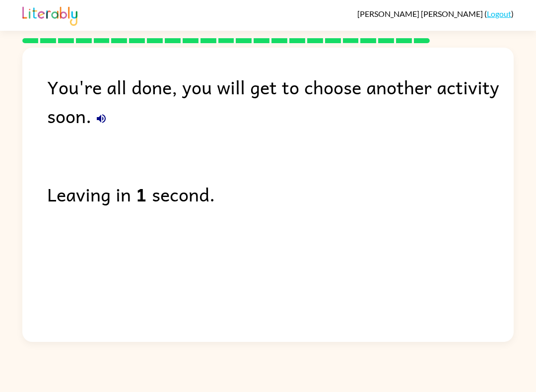 The image size is (536, 392). What do you see at coordinates (50, 15) in the screenshot?
I see `img: Literably` at bounding box center [50, 15].